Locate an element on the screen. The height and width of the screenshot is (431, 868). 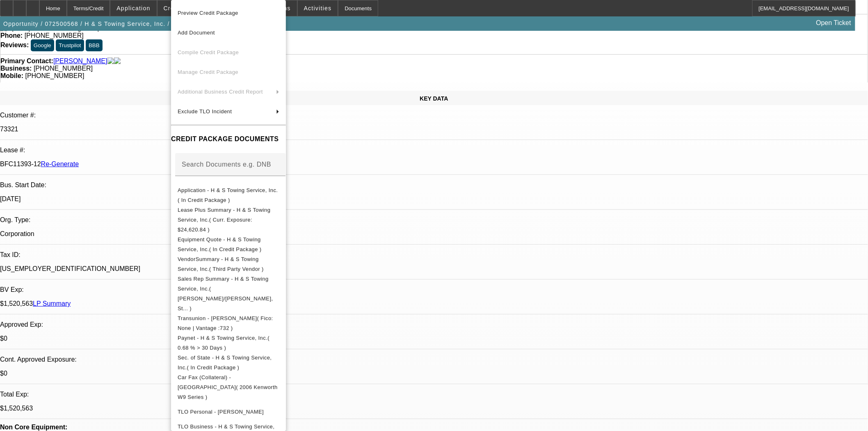
button: Lease Plus Summary - H & S Towing Service, Inc.( Curr. Exposure: $24,620.84 ) is located at coordinates (229, 220).